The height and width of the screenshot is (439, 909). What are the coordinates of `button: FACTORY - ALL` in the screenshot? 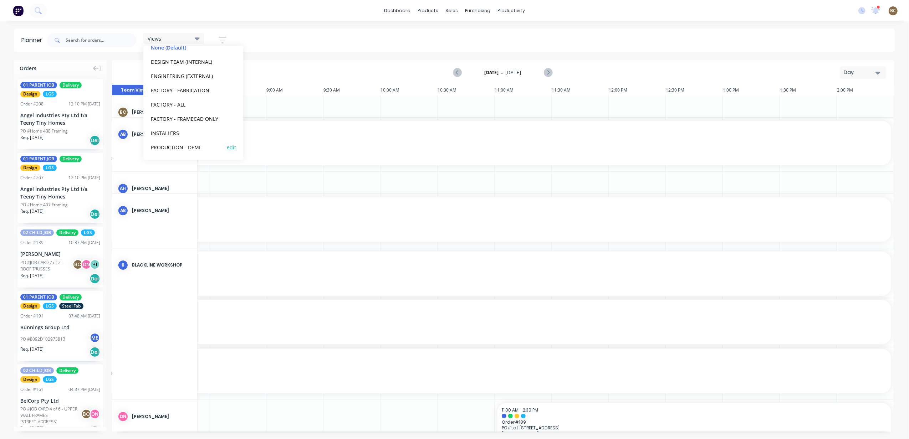 It's located at (187, 104).